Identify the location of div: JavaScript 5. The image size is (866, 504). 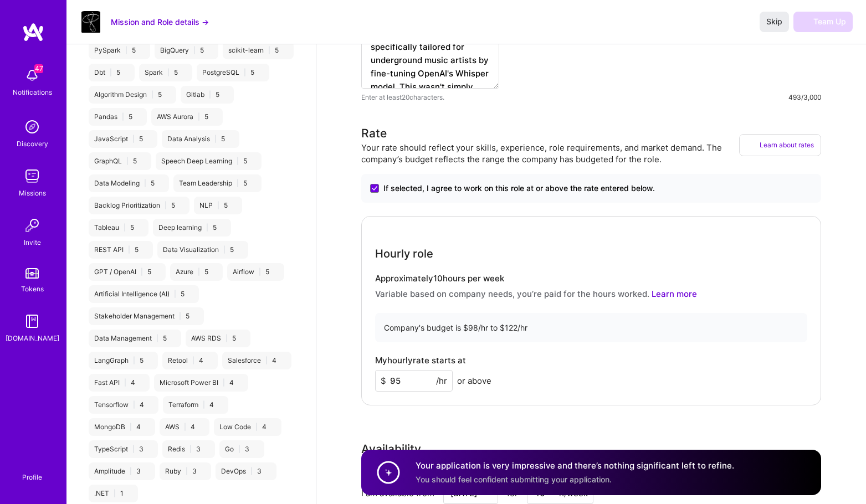
(123, 139).